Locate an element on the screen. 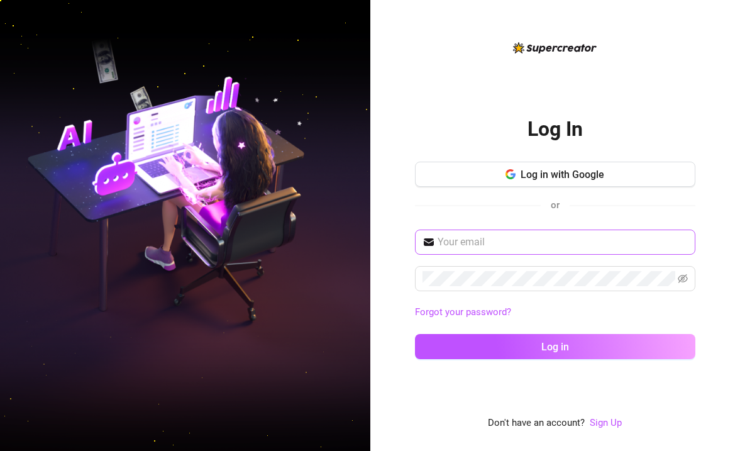 This screenshot has width=740, height=451. span: Log in with Google is located at coordinates (562, 174).